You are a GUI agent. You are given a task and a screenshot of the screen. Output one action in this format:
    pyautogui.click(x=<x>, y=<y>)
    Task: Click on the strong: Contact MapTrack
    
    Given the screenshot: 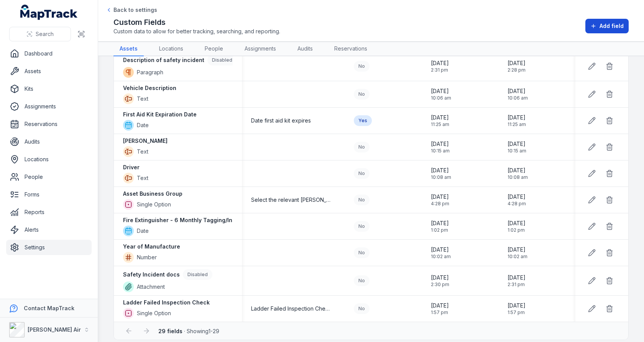 What is the action you would take?
    pyautogui.click(x=49, y=308)
    